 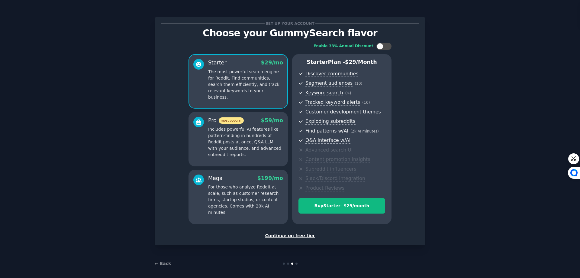 I want to click on span: Product Reviews, so click(x=325, y=188).